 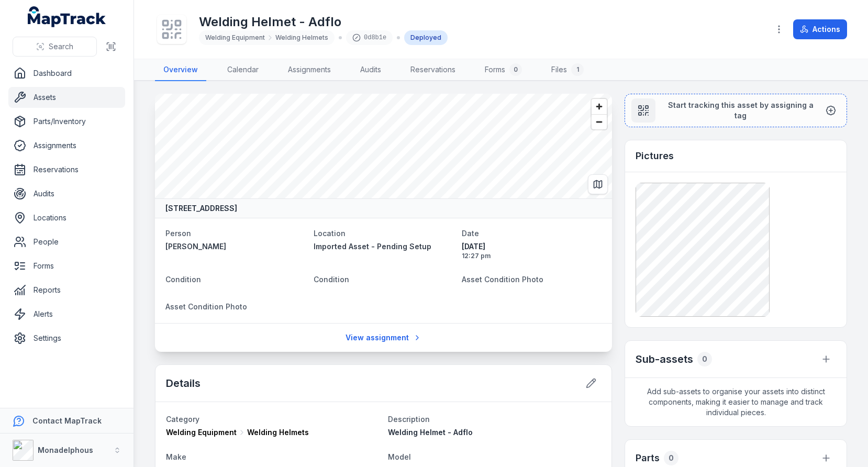 I want to click on a: Locations, so click(x=67, y=218).